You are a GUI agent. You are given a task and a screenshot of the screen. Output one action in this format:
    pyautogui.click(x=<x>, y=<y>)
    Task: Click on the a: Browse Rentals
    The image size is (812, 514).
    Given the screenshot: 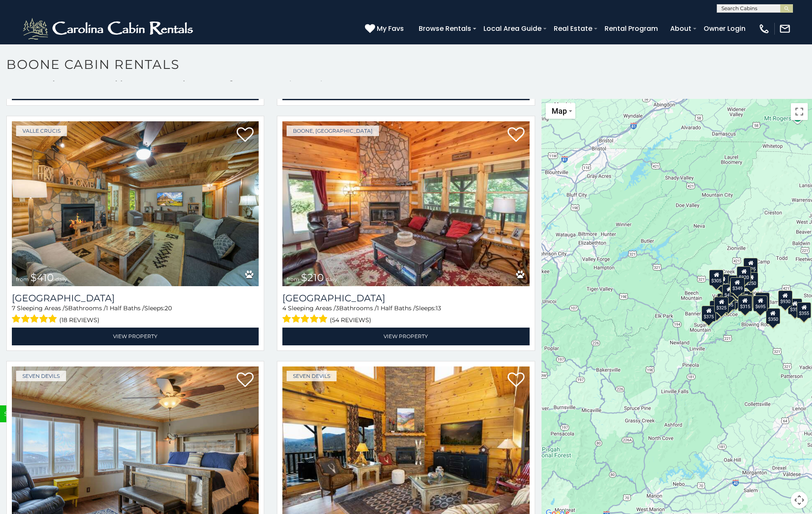 What is the action you would take?
    pyautogui.click(x=445, y=29)
    